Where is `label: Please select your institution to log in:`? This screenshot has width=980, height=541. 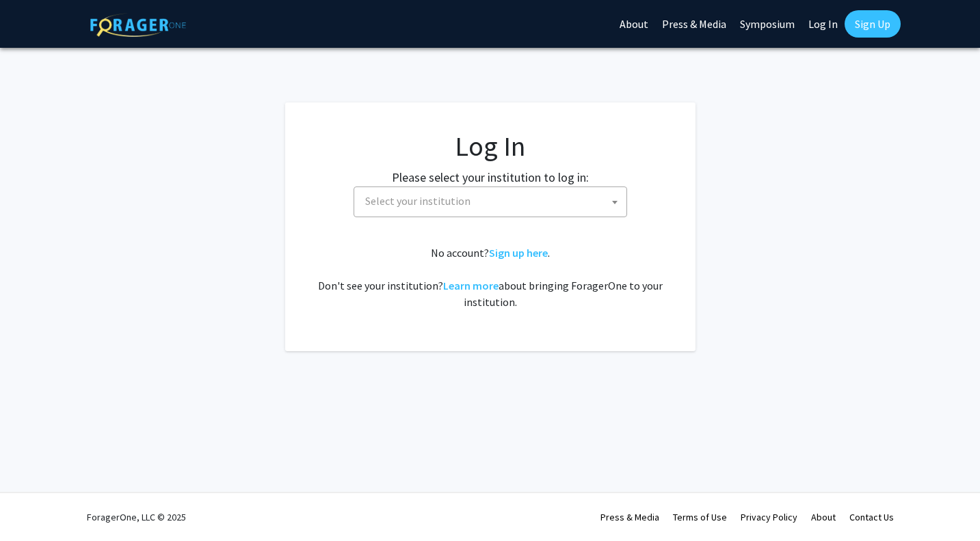 label: Please select your institution to log in: is located at coordinates (490, 177).